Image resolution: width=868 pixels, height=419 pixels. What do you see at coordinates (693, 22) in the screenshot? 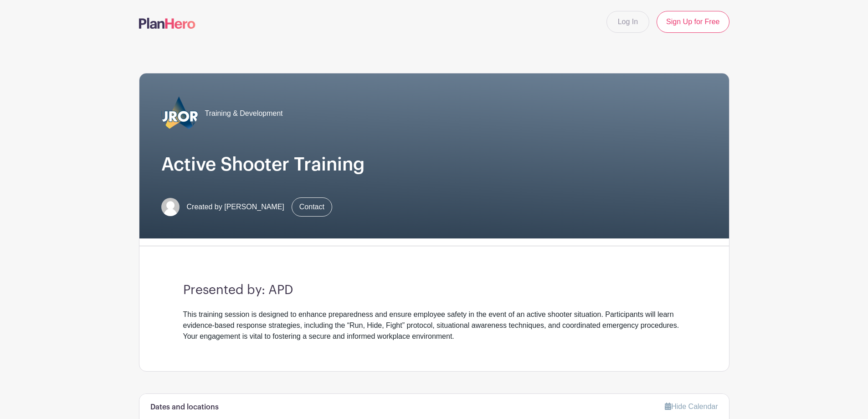
I see `a: Sign Up for Free` at bounding box center [693, 22].